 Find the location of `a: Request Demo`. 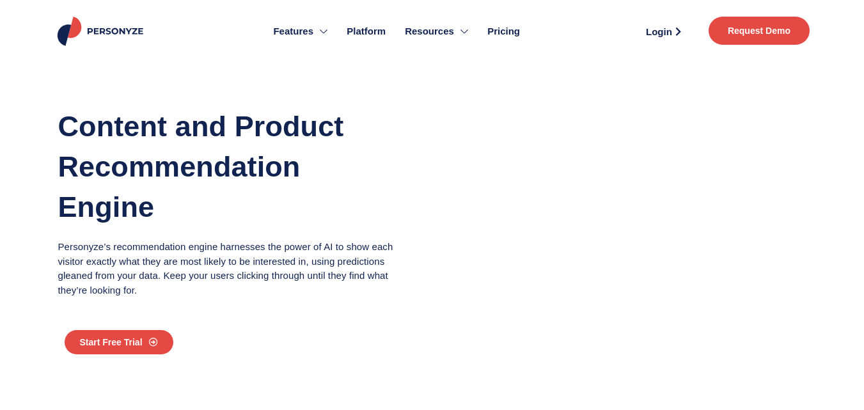

a: Request Demo is located at coordinates (759, 31).